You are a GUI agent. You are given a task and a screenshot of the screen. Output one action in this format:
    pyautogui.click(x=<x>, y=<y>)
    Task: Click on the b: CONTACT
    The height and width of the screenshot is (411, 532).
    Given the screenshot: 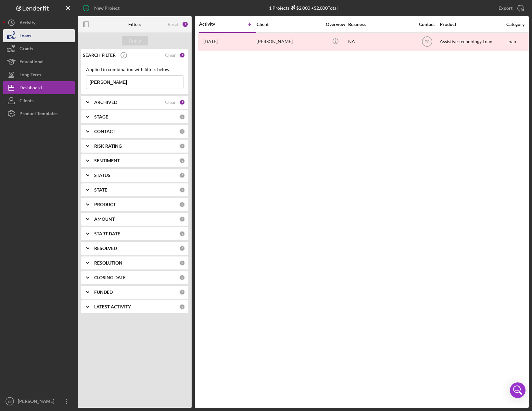 What is the action you would take?
    pyautogui.click(x=105, y=131)
    